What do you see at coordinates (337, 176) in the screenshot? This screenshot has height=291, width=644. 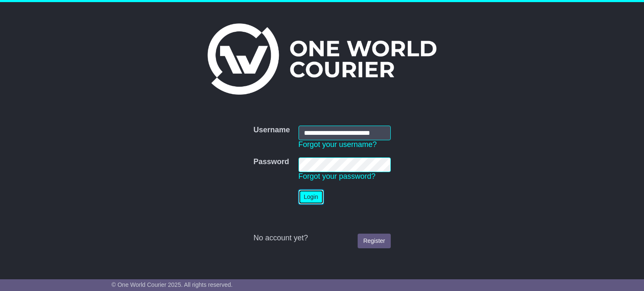 I see `a: Forgot your password?` at bounding box center [337, 176].